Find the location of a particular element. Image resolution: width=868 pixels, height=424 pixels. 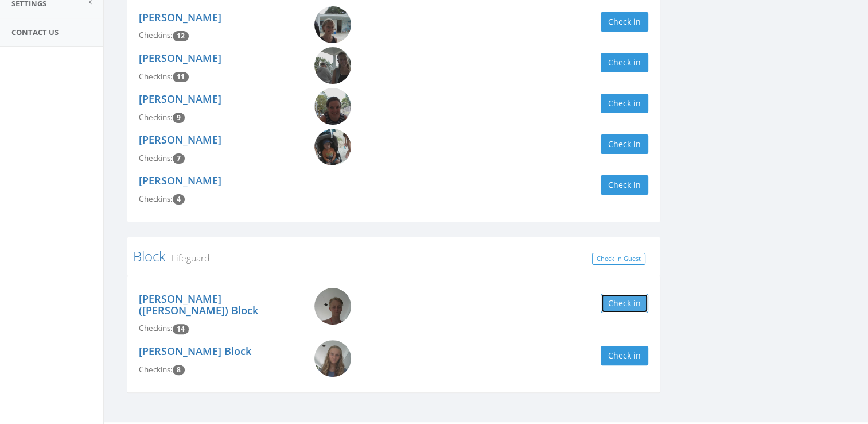

img: Ethan_Block.png is located at coordinates (333, 147).